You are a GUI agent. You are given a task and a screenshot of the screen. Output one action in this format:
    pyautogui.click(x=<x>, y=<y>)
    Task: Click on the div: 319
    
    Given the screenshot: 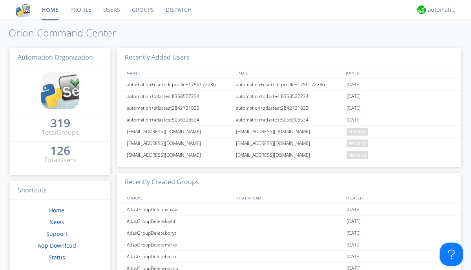 What is the action you would take?
    pyautogui.click(x=60, y=123)
    